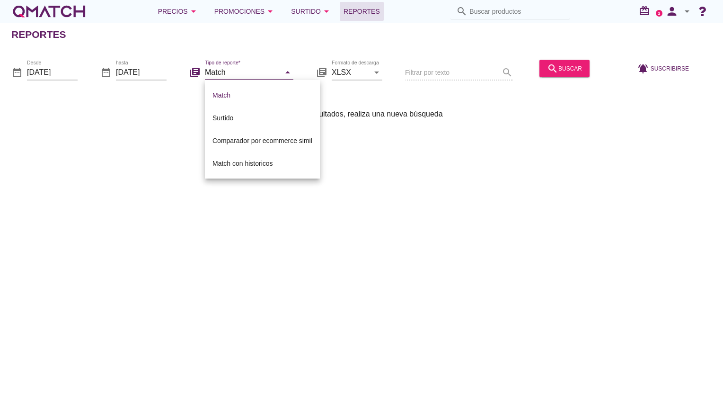  I want to click on div: Comparador por ecommerce simil, so click(262, 141).